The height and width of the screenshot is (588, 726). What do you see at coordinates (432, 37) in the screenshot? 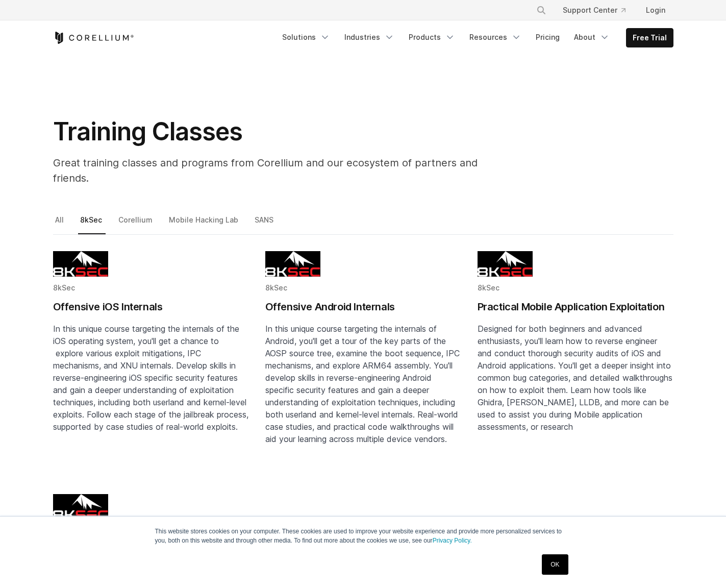
I see `a: Products` at bounding box center [432, 37].